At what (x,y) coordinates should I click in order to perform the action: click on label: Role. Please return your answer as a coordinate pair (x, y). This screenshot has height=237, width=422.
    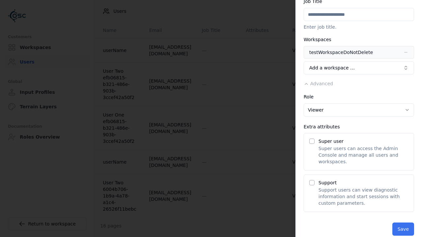
    Looking at the image, I should click on (308, 97).